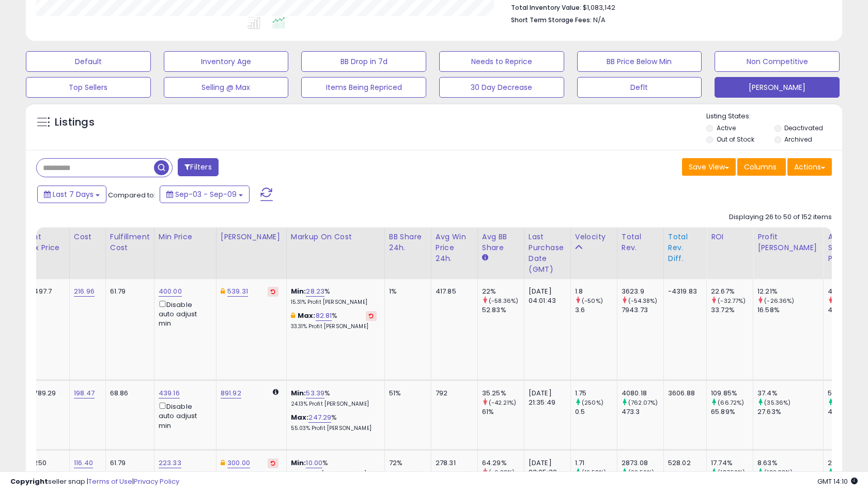 Image resolution: width=868 pixels, height=492 pixels. Describe the element at coordinates (503, 310) in the screenshot. I see `div: 52.83%` at that location.